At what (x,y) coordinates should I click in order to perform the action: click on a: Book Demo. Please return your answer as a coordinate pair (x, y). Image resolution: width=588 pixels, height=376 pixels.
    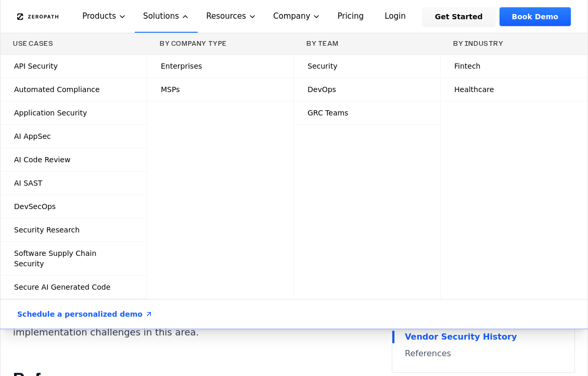
    Looking at the image, I should click on (535, 17).